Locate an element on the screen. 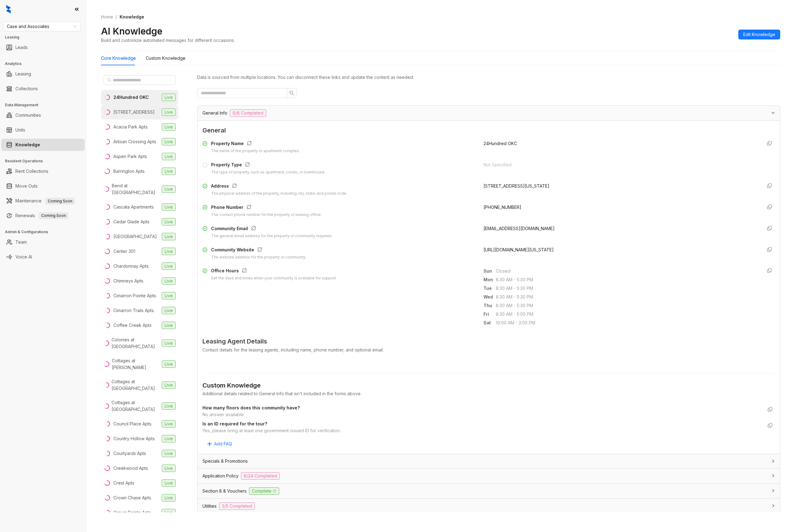 The height and width of the screenshot is (532, 795). a: Voice AI is located at coordinates (24, 257).